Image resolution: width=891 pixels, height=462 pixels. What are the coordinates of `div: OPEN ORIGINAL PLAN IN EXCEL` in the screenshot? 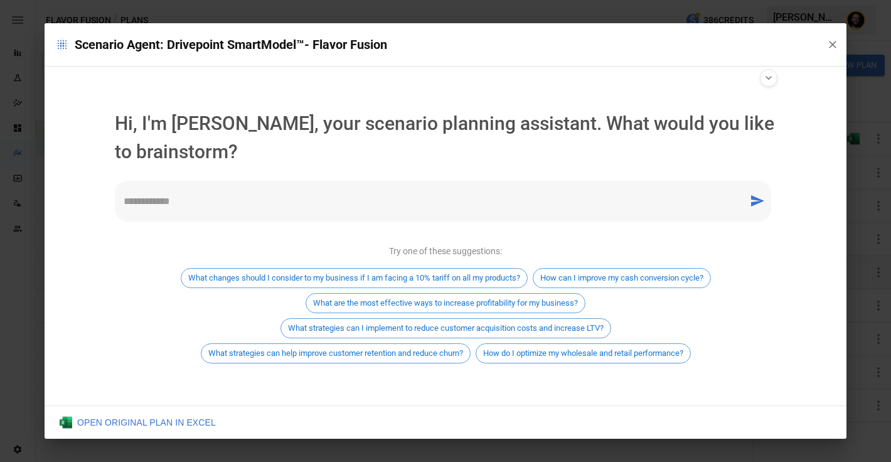 It's located at (137, 422).